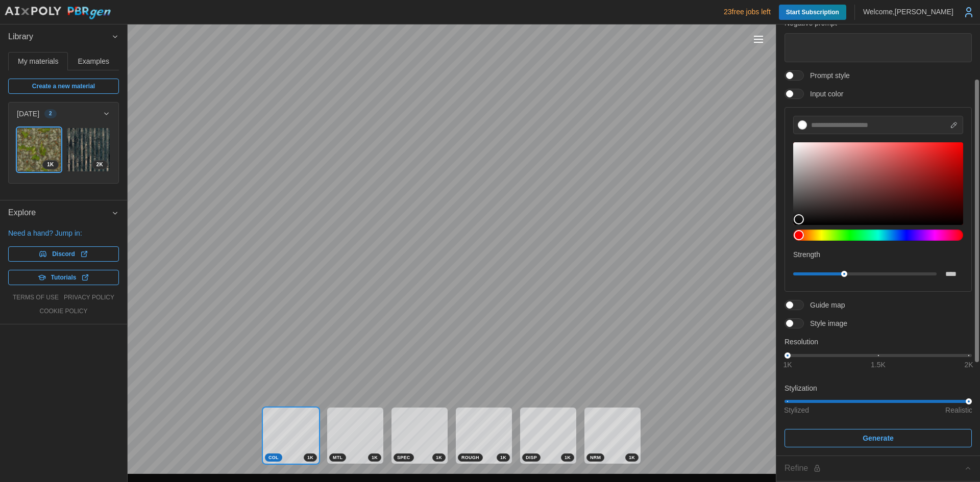  I want to click on a: Start Subscription, so click(813, 12).